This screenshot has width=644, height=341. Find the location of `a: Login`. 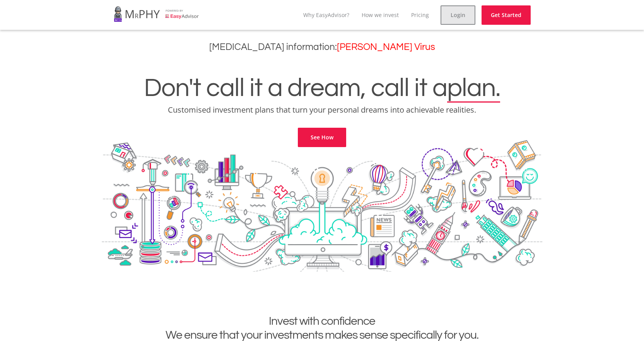

a: Login is located at coordinates (458, 15).